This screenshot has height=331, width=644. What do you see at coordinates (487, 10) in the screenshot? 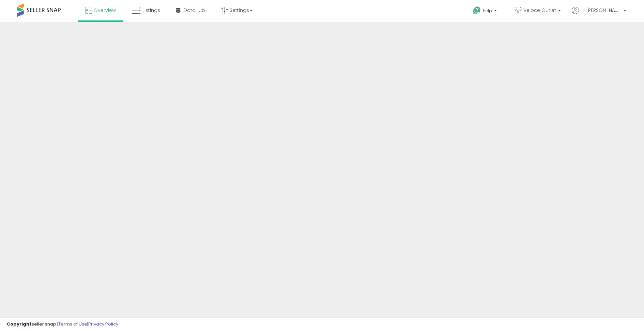
I see `span: Help` at bounding box center [487, 10].